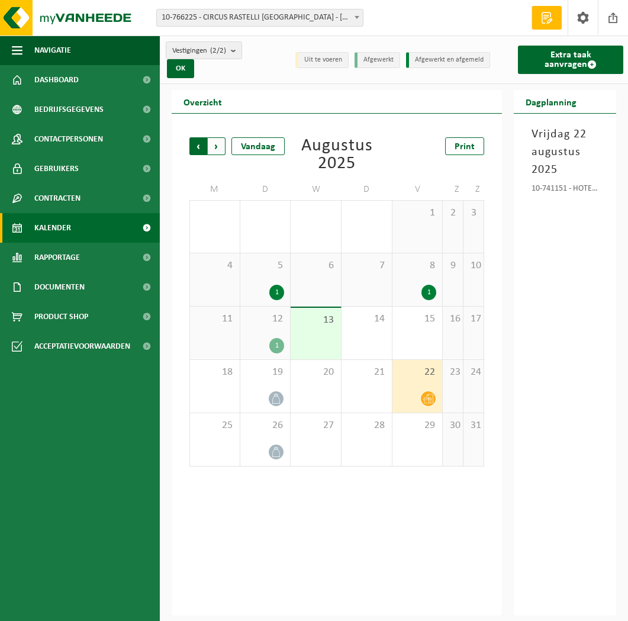 The width and height of the screenshot is (628, 621). I want to click on span: 4, so click(215, 266).